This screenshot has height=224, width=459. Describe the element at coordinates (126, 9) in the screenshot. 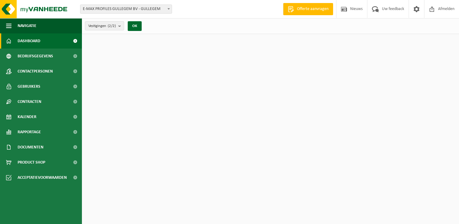

I see `span: E-MAX PROFILES GULLEGEM BV - GULLEGEM` at that location.